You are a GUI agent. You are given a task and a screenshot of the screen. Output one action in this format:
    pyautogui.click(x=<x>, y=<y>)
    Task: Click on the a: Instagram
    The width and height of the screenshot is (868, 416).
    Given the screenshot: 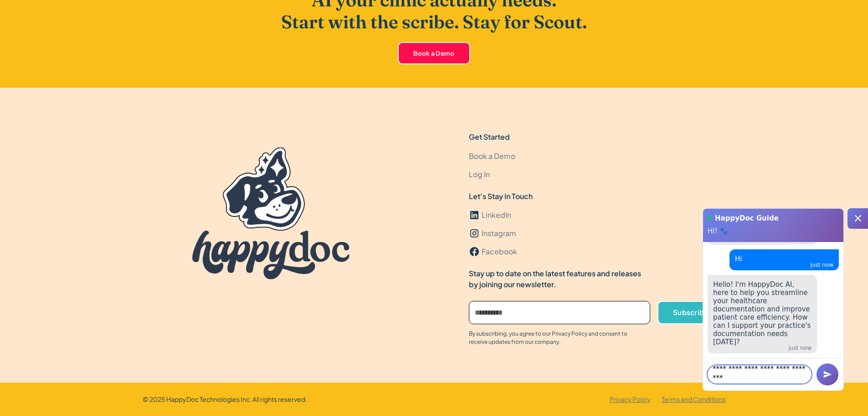 What is the action you would take?
    pyautogui.click(x=493, y=233)
    